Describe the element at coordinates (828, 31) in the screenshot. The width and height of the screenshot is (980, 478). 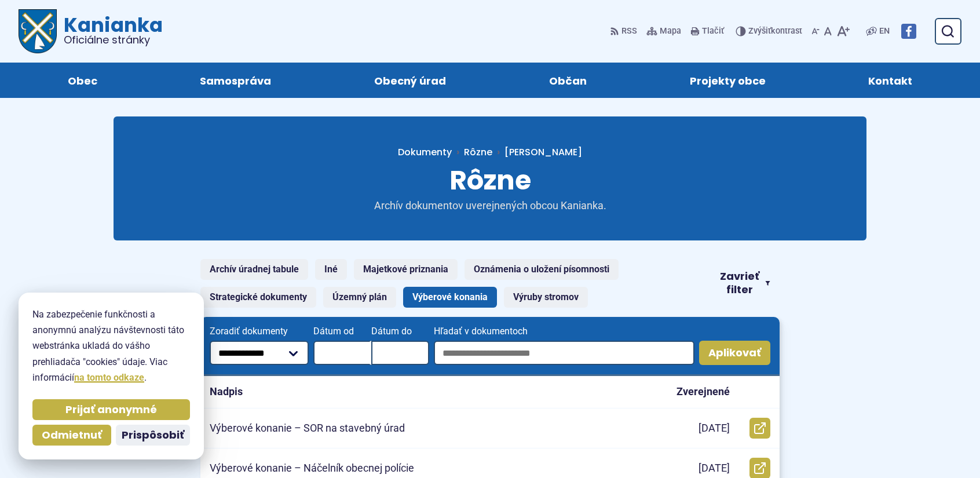
I see `button: Nastaviť pôvodnú veľkosť písma` at that location.